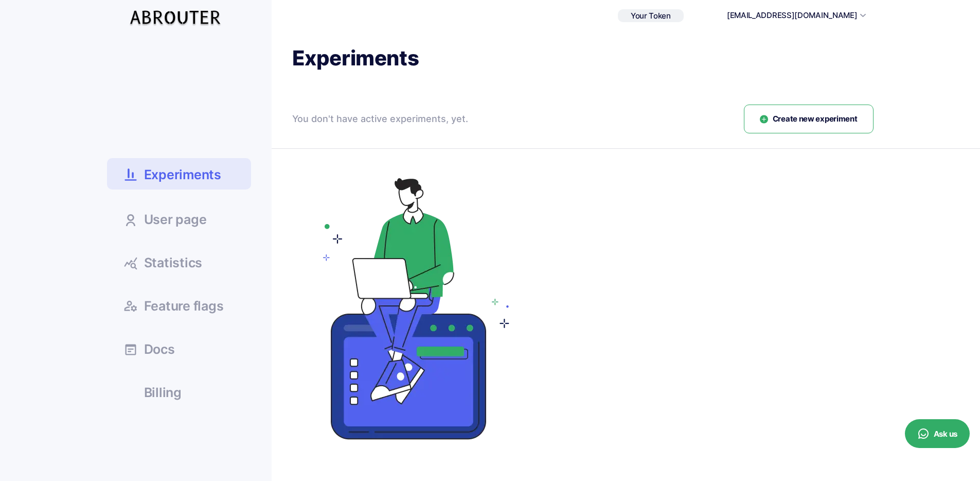 Image resolution: width=980 pixels, height=481 pixels. I want to click on h1: Experiments, so click(583, 58).